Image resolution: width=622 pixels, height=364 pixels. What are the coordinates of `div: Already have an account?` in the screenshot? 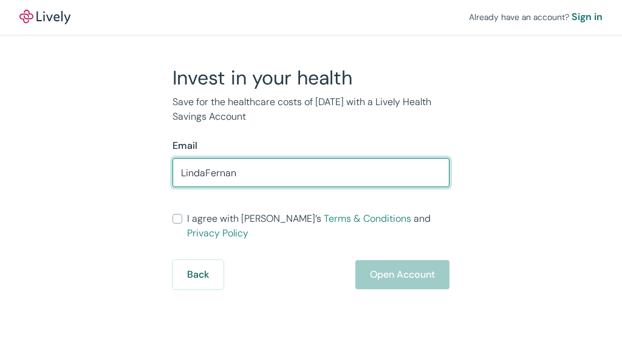 It's located at (536, 17).